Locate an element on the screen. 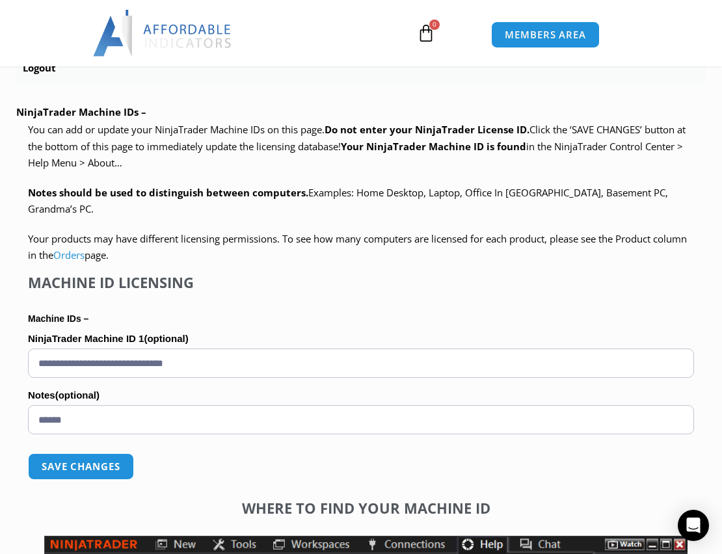 This screenshot has height=554, width=722. b: NinjaTrader Machine IDs – is located at coordinates (81, 112).